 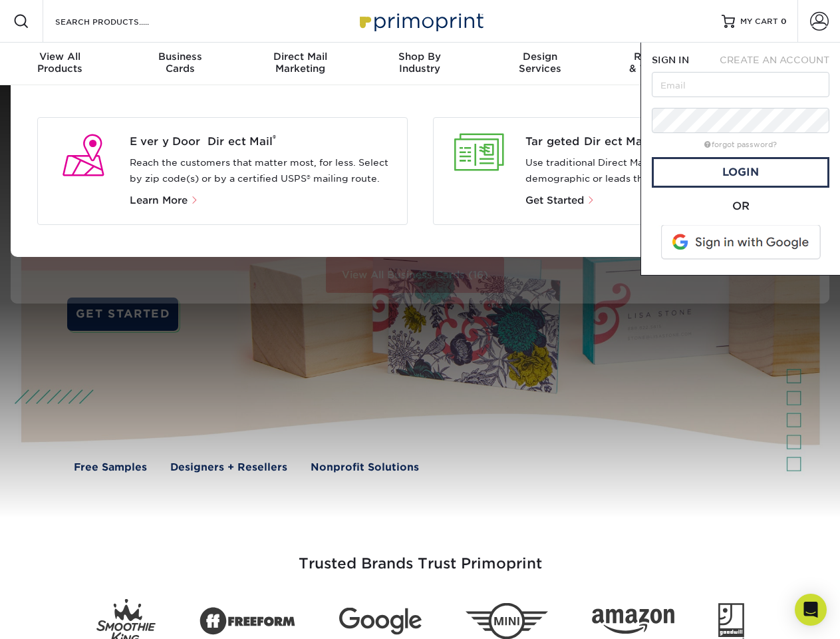 What do you see at coordinates (811, 609) in the screenshot?
I see `div: Open Intercom Messenger` at bounding box center [811, 609].